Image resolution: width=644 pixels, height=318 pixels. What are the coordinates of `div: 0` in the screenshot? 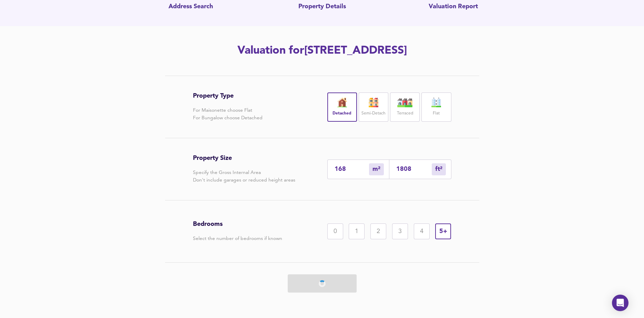 It's located at (335, 232).